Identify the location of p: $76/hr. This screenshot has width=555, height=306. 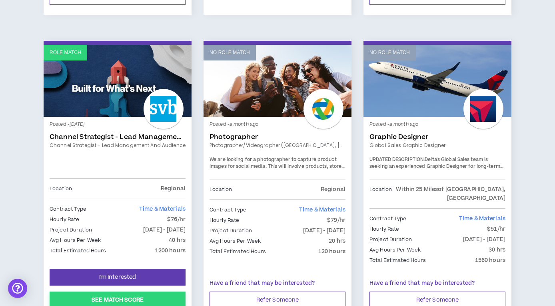
(176, 219).